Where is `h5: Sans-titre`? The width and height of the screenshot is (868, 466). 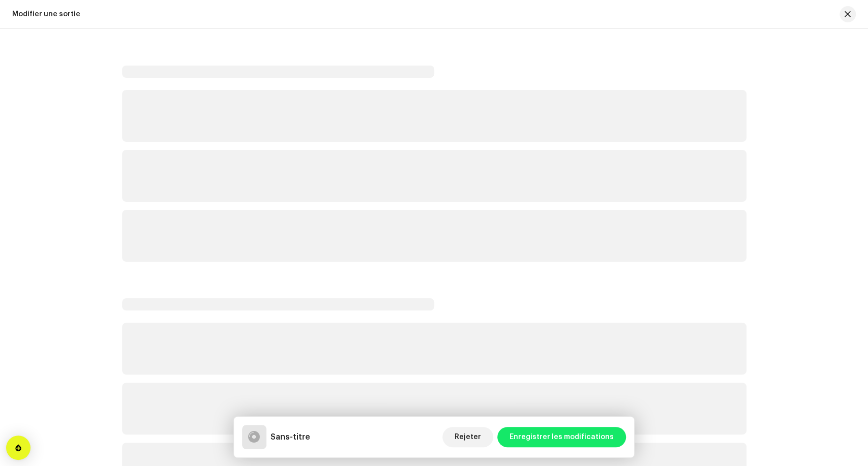 h5: Sans-titre is located at coordinates (291, 437).